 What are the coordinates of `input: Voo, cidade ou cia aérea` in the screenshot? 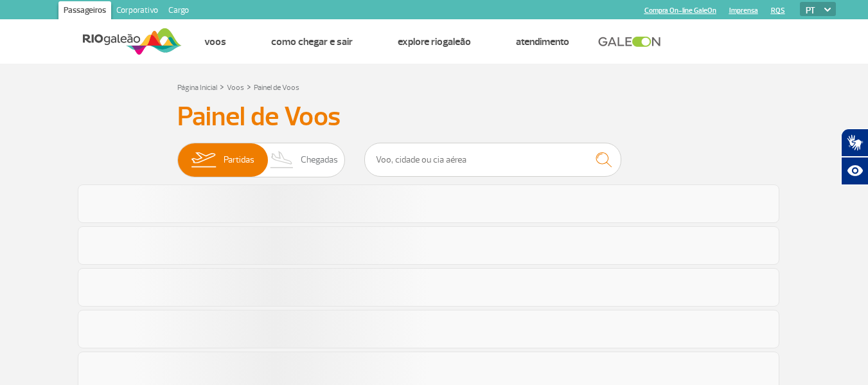 It's located at (493, 160).